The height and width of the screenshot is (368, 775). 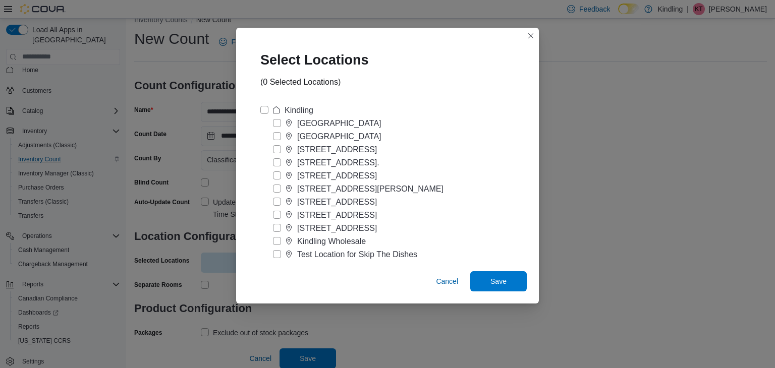 I want to click on div: Kindling, so click(x=299, y=110).